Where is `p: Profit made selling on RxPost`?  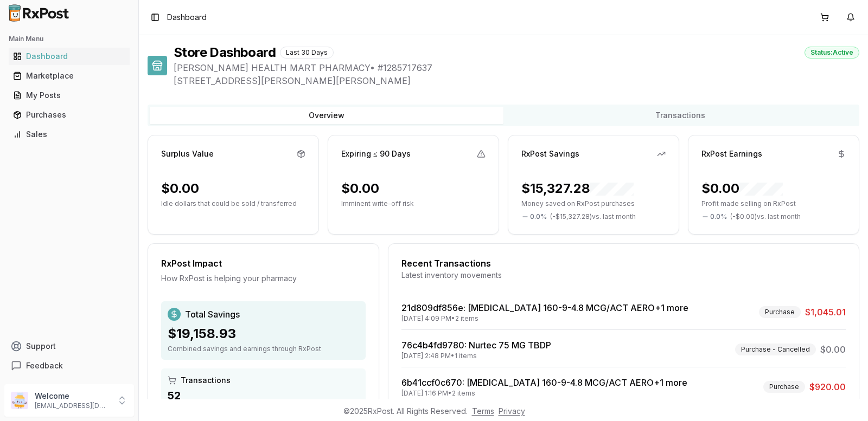 p: Profit made selling on RxPost is located at coordinates (773, 204).